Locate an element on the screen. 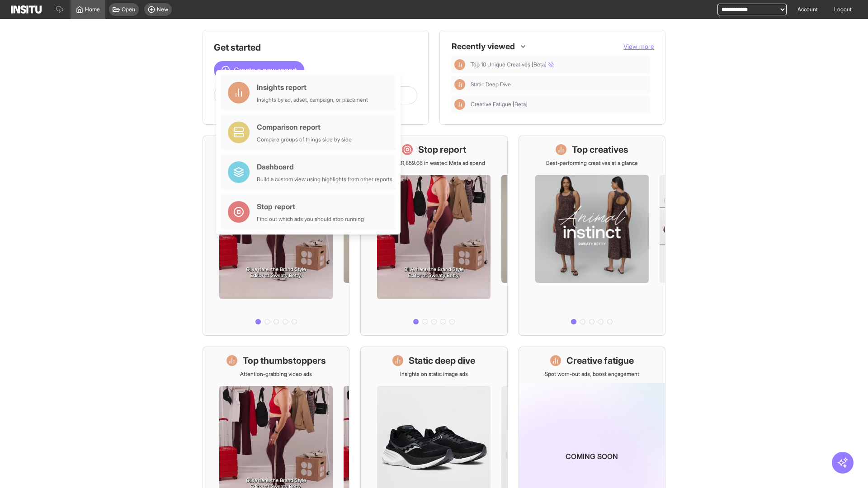 The width and height of the screenshot is (868, 488). h1: Get started is located at coordinates (316, 47).